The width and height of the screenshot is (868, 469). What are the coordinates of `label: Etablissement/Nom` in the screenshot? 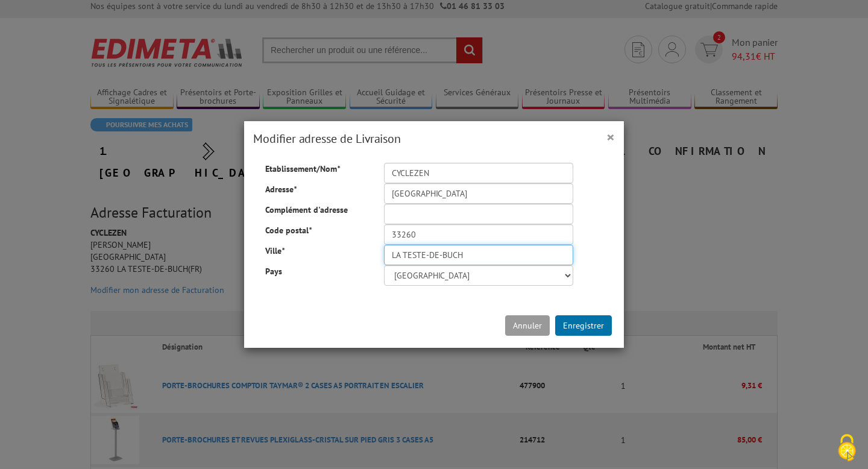 It's located at (315, 169).